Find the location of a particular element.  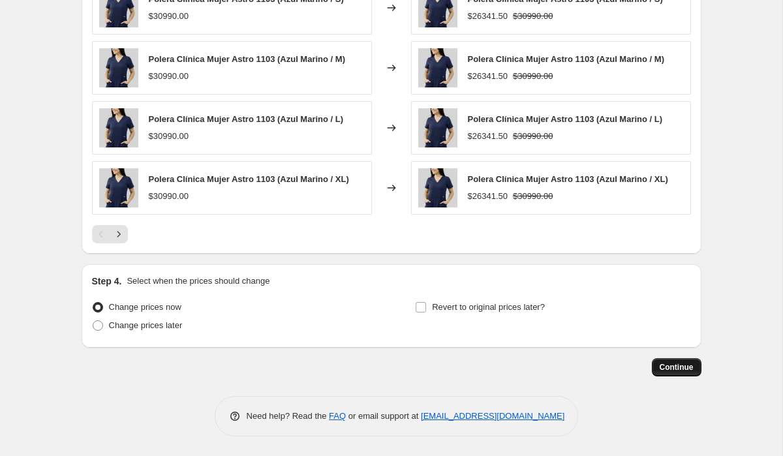

span: or email support at is located at coordinates (383, 416).